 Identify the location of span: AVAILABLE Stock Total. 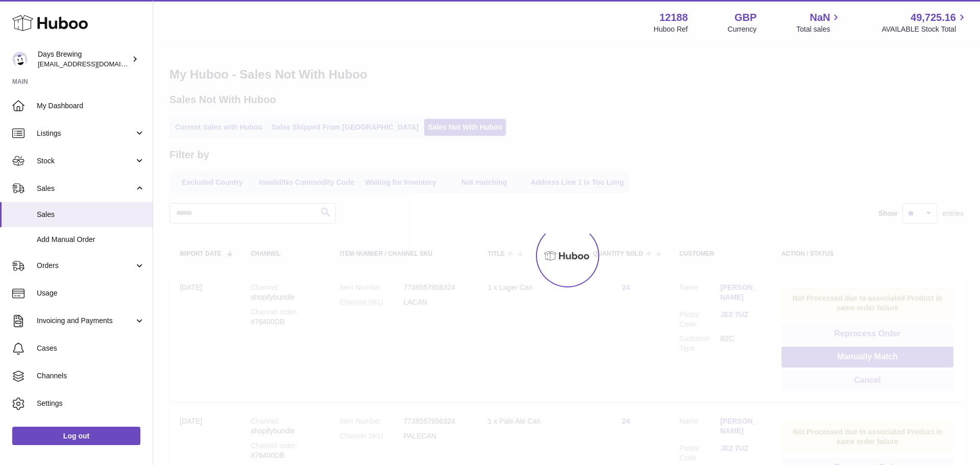
(925, 29).